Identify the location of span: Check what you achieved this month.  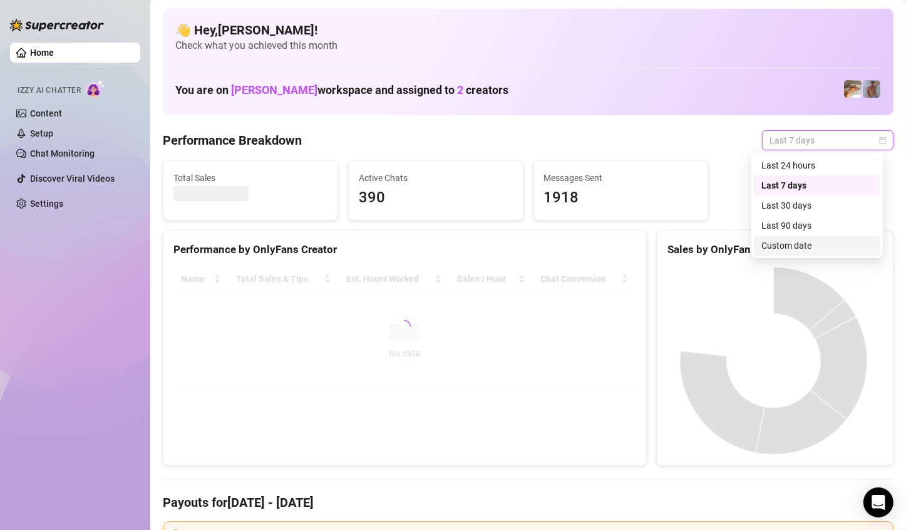
(528, 46).